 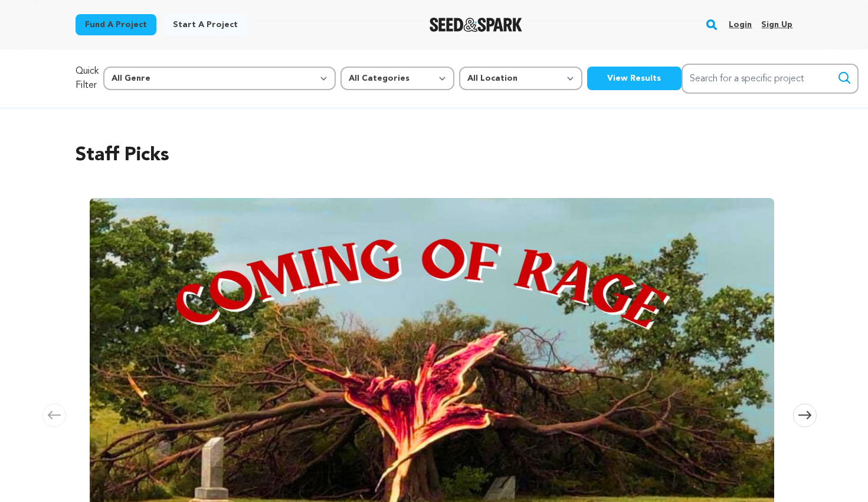 What do you see at coordinates (434, 155) in the screenshot?
I see `h2: Staff Picks` at bounding box center [434, 155].